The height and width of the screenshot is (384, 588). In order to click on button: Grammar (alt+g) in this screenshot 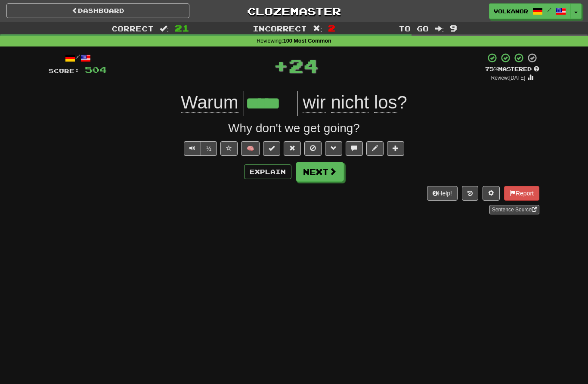, I will do `click(334, 149)`.